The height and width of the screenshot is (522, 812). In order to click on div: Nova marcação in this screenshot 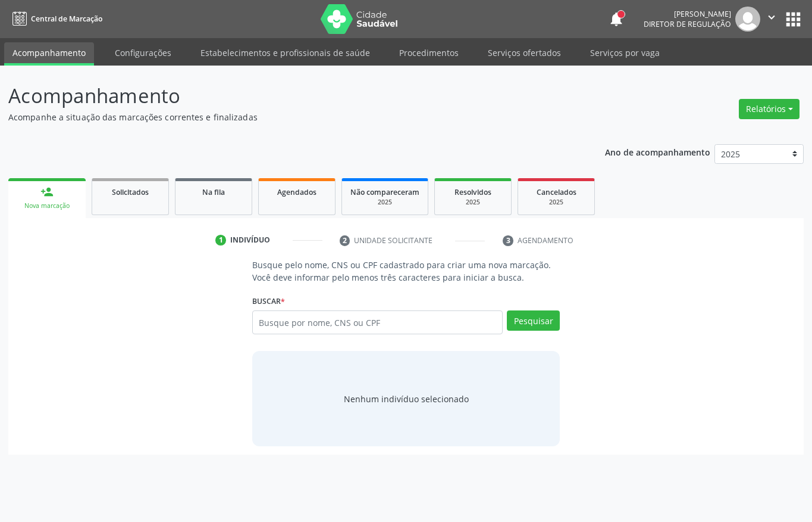, I will do `click(47, 205)`.